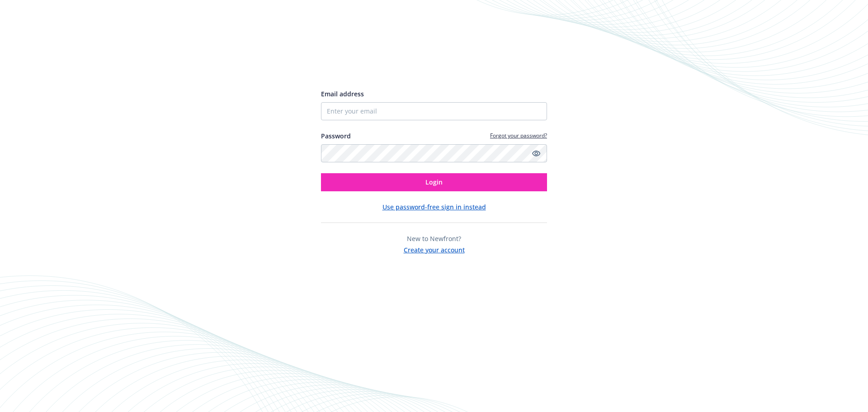 This screenshot has height=412, width=868. I want to click on button: Use password-free sign in instead, so click(434, 206).